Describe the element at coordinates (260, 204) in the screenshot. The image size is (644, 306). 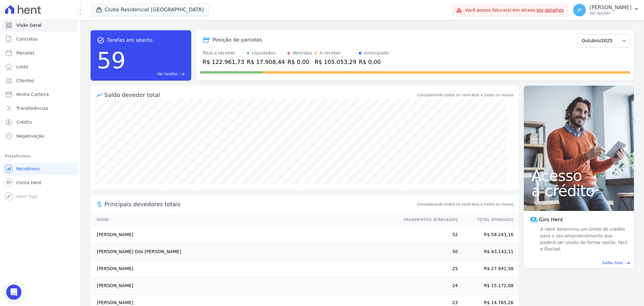
I see `span: Principais devedores totais` at that location.